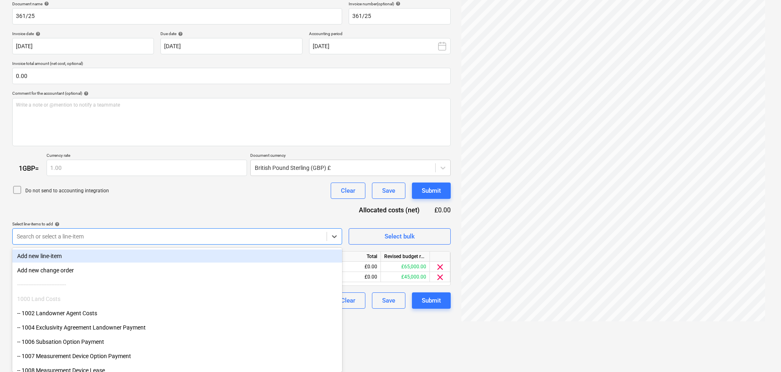  What do you see at coordinates (380, 34) in the screenshot?
I see `p: Accounting period` at bounding box center [380, 34].